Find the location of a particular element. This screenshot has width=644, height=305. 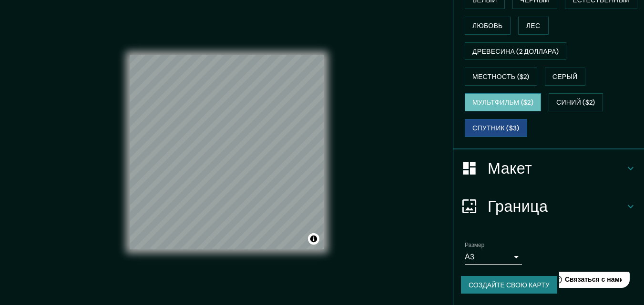

font: Любовь is located at coordinates (488, 26).